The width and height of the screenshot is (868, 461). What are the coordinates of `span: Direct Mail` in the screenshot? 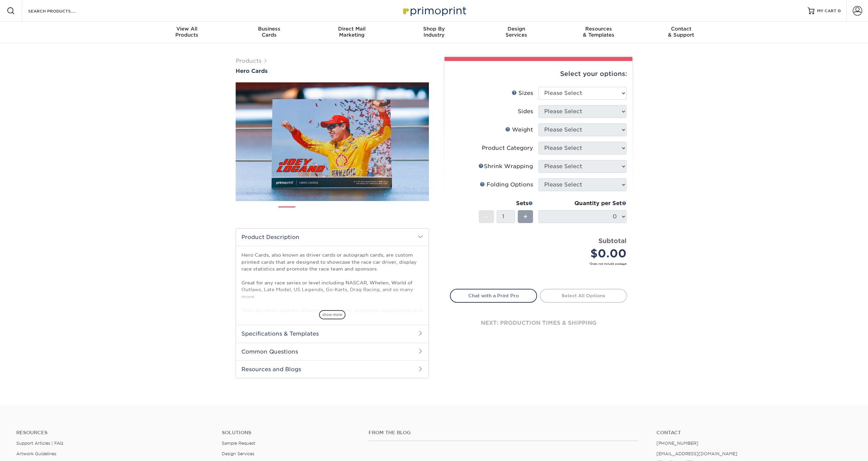 It's located at (352, 29).